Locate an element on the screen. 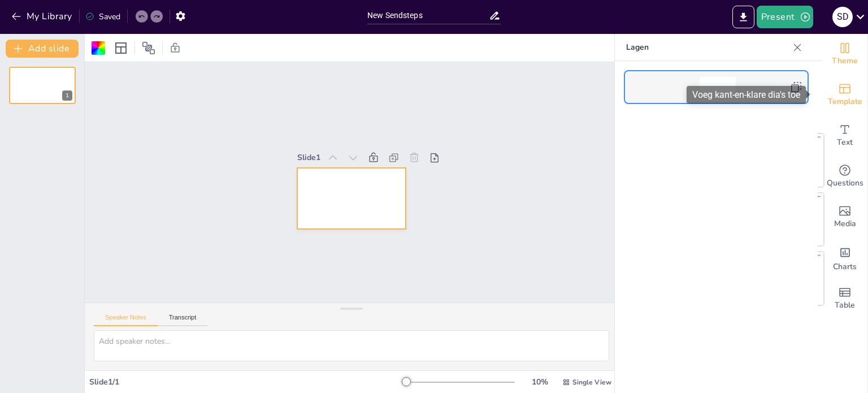  div: Saved is located at coordinates (103, 17).